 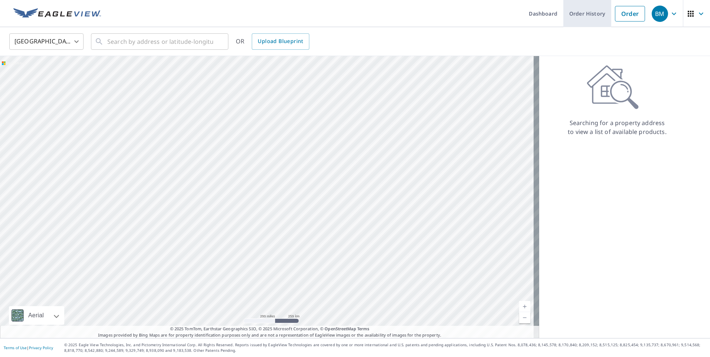 I want to click on a: Order, so click(x=630, y=14).